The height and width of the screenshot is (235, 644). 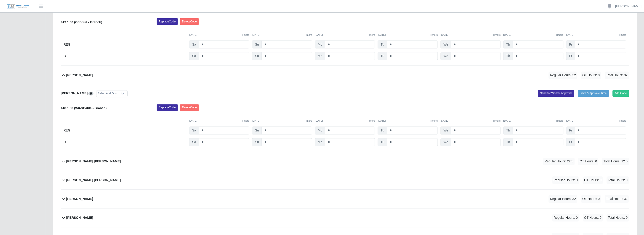 What do you see at coordinates (91, 93) in the screenshot?
I see `a: View/Edit Notes` at bounding box center [91, 93].